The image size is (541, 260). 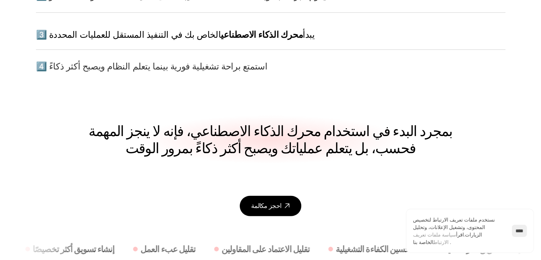 I want to click on font: 3️⃣ يبدأ, so click(x=175, y=34).